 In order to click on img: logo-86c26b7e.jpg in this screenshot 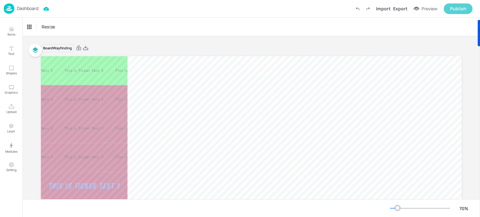, I will do `click(9, 8)`.